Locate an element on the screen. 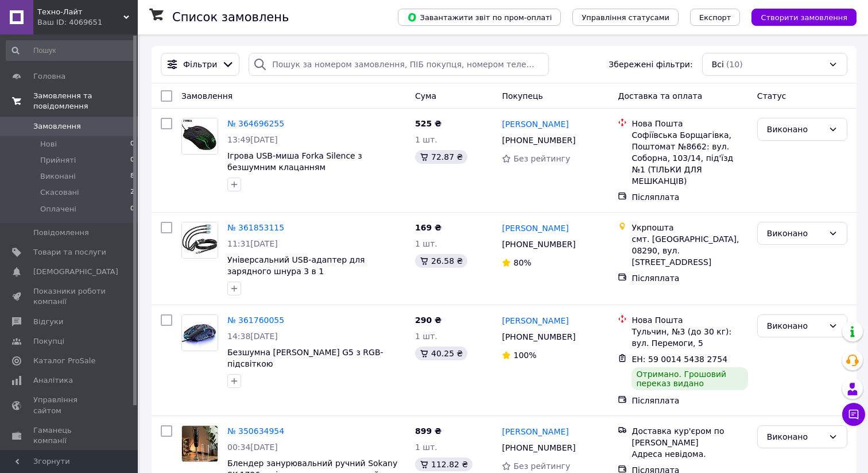  span: ЕН: 59 0014 5438 2754 is located at coordinates (679, 359).